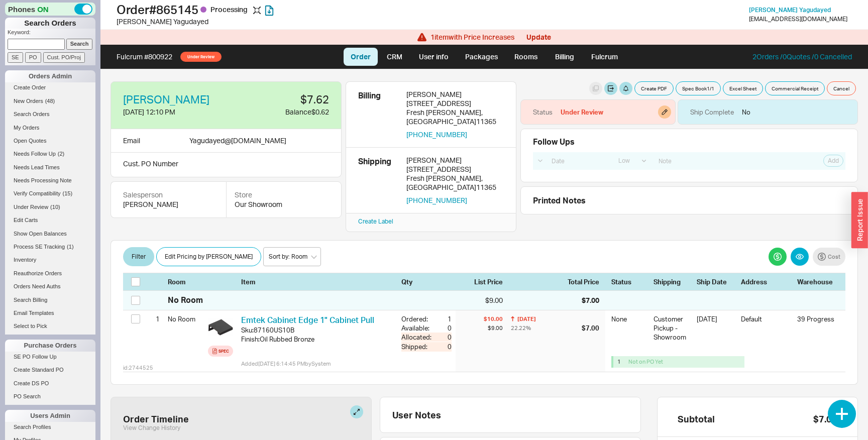 This screenshot has height=440, width=868. What do you see at coordinates (132, 141) in the screenshot?
I see `div: Email` at bounding box center [132, 141].